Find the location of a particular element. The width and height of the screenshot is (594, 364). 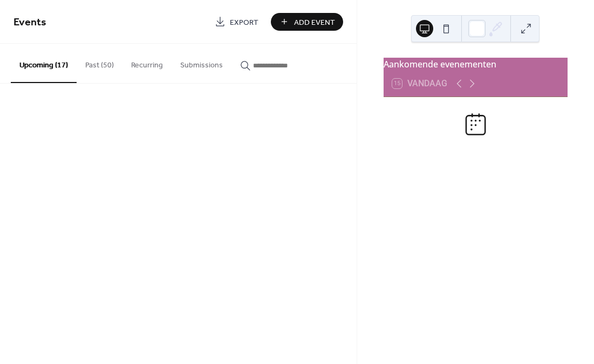

button: Submissions is located at coordinates (201, 63).